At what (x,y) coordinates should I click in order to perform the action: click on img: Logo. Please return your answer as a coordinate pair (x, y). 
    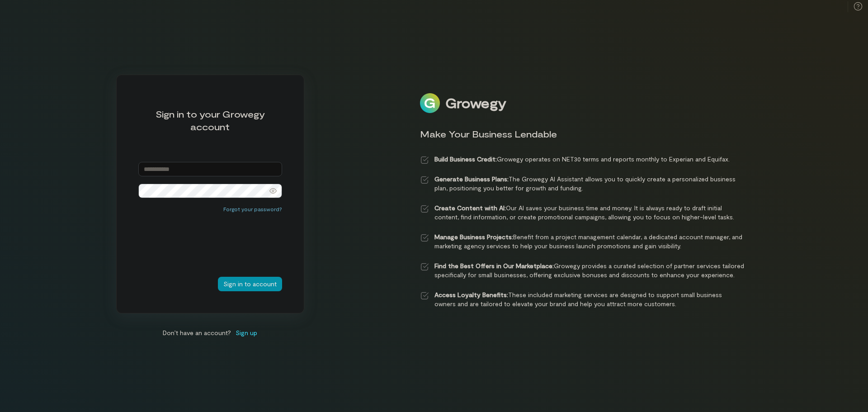
    Looking at the image, I should click on (430, 103).